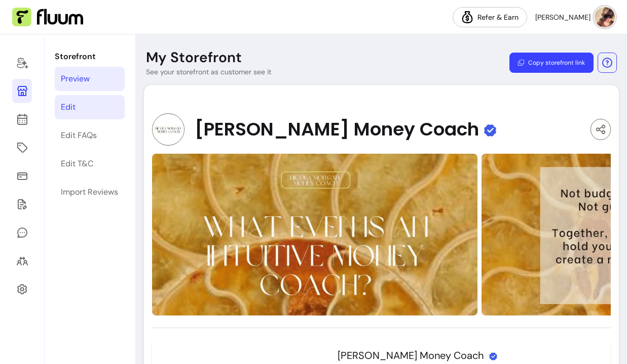 This screenshot has width=627, height=364. I want to click on a: Clients, so click(22, 261).